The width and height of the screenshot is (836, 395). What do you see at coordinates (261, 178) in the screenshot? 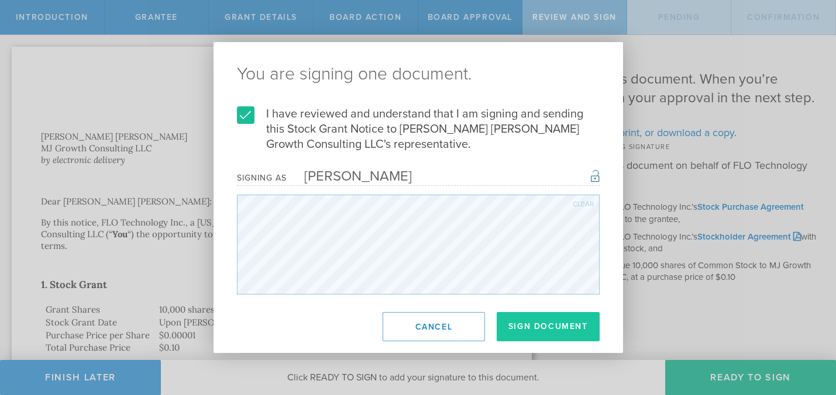
I see `div: Signing as` at bounding box center [261, 178].